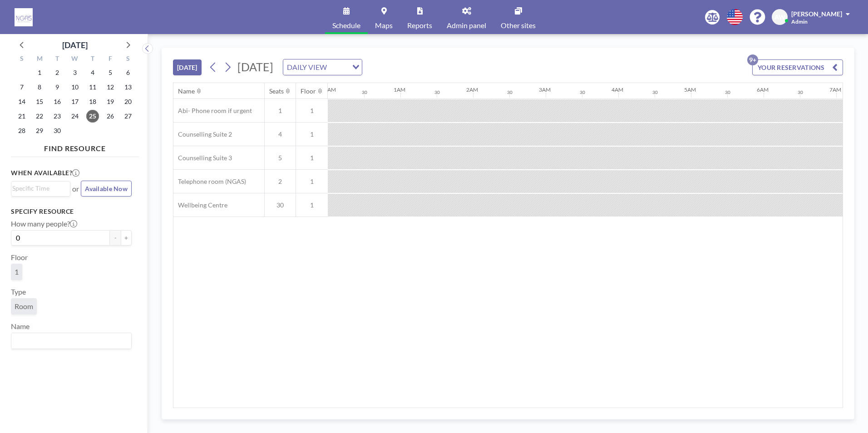 This screenshot has width=868, height=433. Describe the element at coordinates (202, 158) in the screenshot. I see `span: Counselling Suite 3` at that location.